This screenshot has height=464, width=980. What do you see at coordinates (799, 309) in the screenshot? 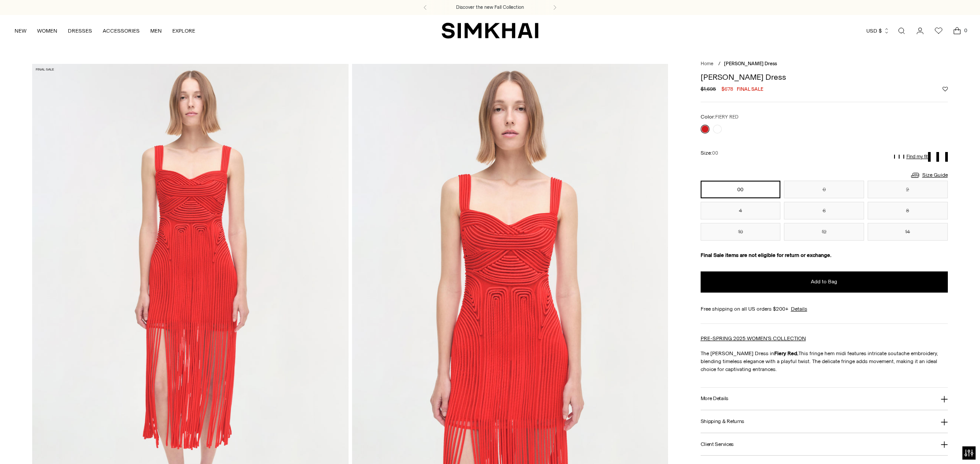
I see `a: Details` at bounding box center [799, 309].